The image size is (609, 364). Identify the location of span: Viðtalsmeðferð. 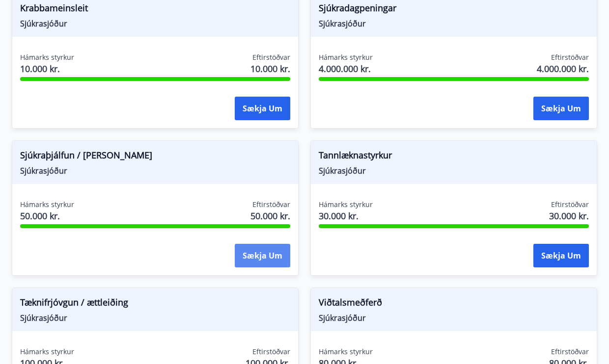
(454, 304).